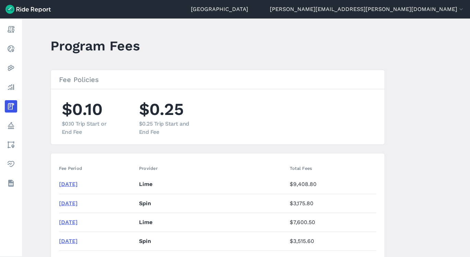 The height and width of the screenshot is (257, 470). What do you see at coordinates (167, 128) in the screenshot?
I see `div: $0.25 Trip Start and End Fee` at bounding box center [167, 128].